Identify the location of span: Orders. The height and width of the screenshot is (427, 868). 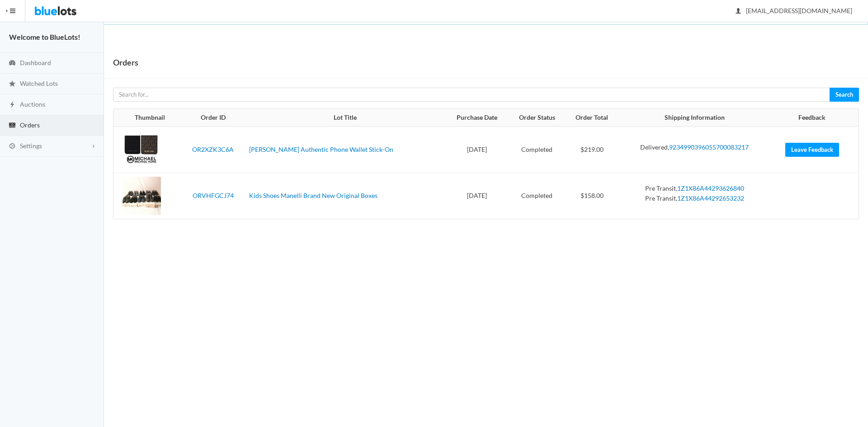
(29, 125).